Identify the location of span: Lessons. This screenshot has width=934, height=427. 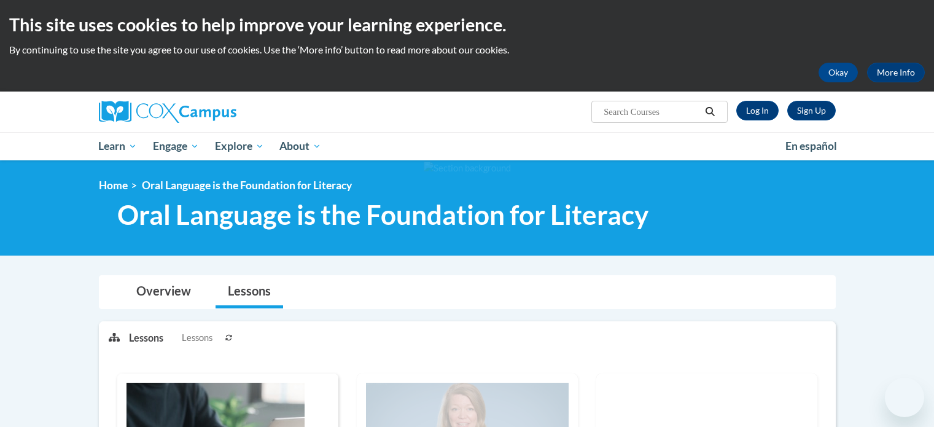
(197, 338).